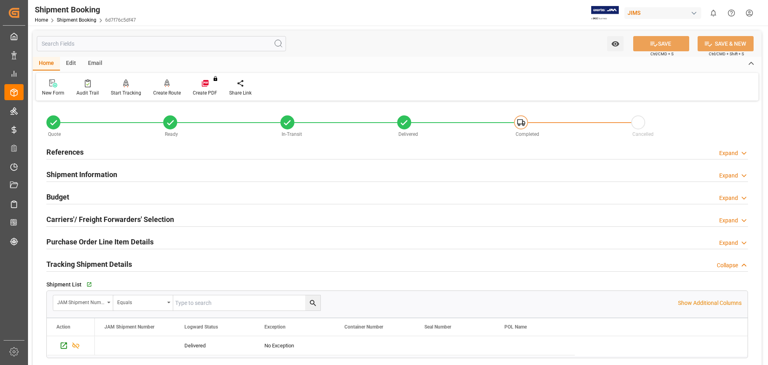 The image size is (768, 365). Describe the element at coordinates (41, 20) in the screenshot. I see `a: Home` at that location.